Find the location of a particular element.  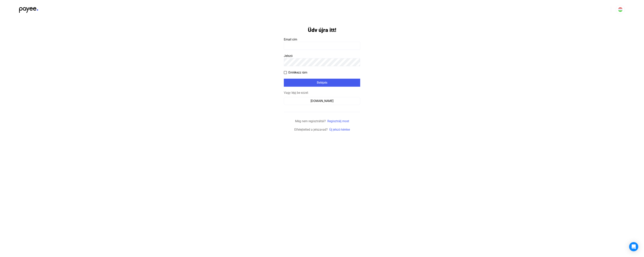

h1: Üdv újra itt! is located at coordinates (322, 30).